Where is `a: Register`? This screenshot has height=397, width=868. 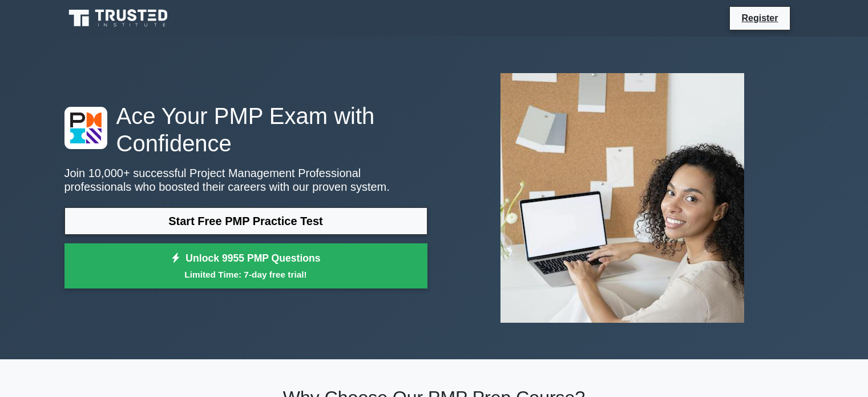
a: Register is located at coordinates (760, 17).